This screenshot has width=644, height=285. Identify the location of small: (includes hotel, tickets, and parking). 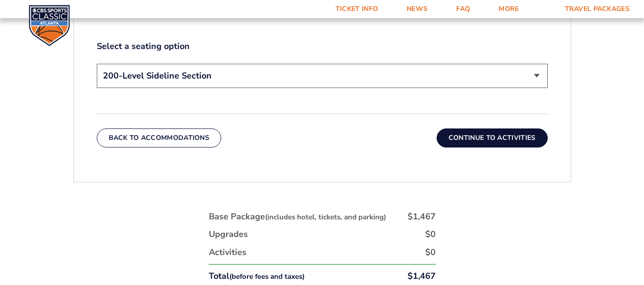
(326, 217).